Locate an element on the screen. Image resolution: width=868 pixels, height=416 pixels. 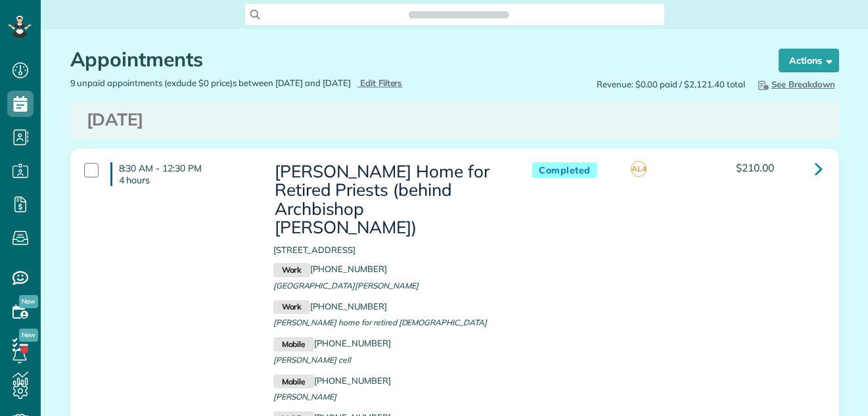
p: 4 hours is located at coordinates (186, 180).